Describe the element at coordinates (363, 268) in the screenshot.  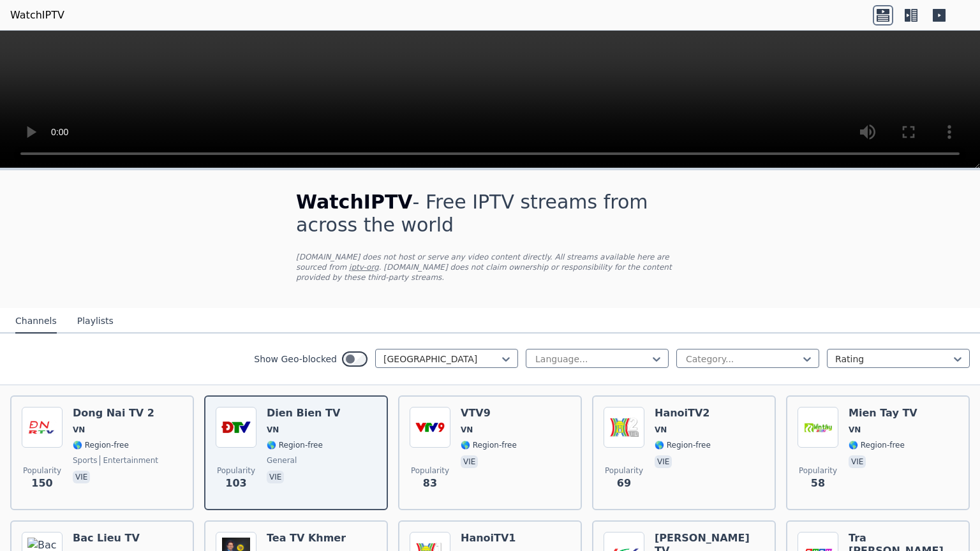
I see `a: iptv-org` at that location.